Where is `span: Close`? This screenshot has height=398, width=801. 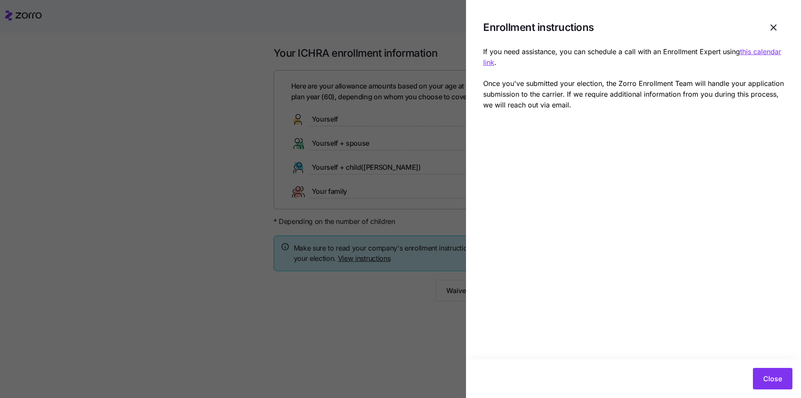 span: Close is located at coordinates (773, 379).